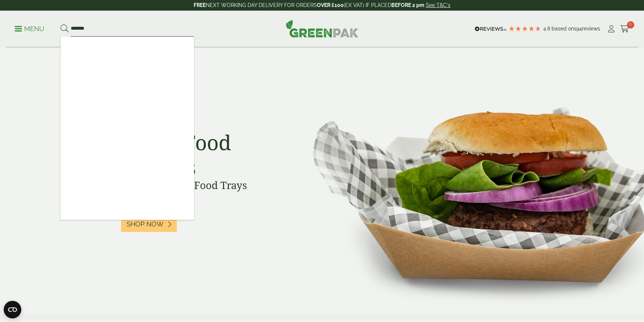  What do you see at coordinates (578, 29) in the screenshot?
I see `span: 194` at bounding box center [578, 29].